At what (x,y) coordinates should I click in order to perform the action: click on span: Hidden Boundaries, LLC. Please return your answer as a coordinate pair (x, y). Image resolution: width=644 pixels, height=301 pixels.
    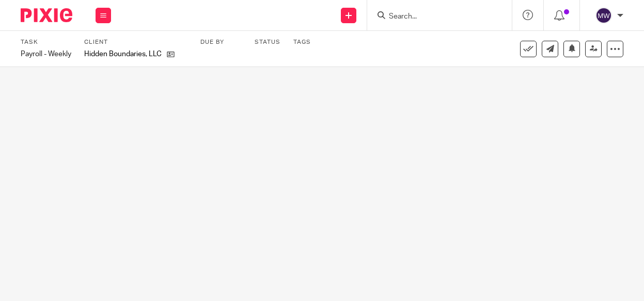
    Looking at the image, I should click on (123, 54).